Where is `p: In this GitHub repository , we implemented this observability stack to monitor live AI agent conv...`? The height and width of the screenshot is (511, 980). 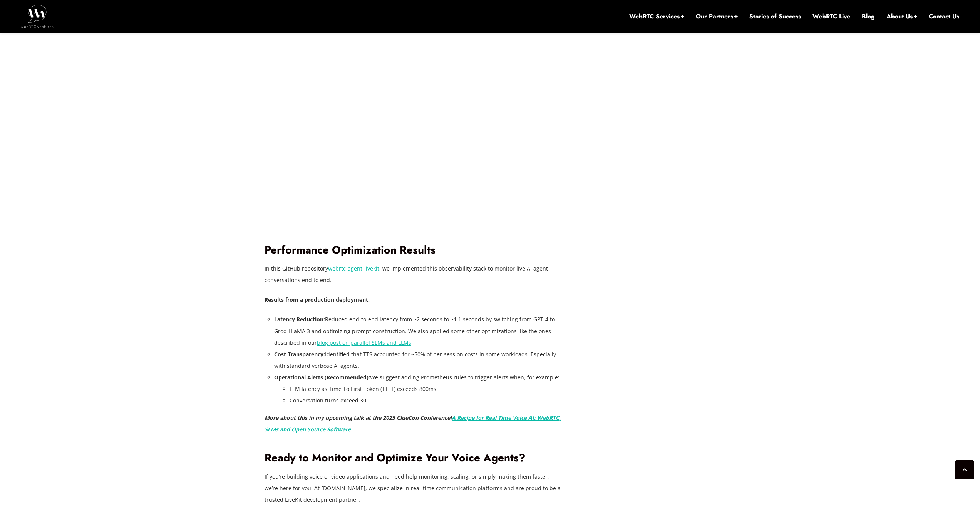 p: In this GitHub repository , we implemented this observability stack to monitor live AI agent conv... is located at coordinates (413, 274).